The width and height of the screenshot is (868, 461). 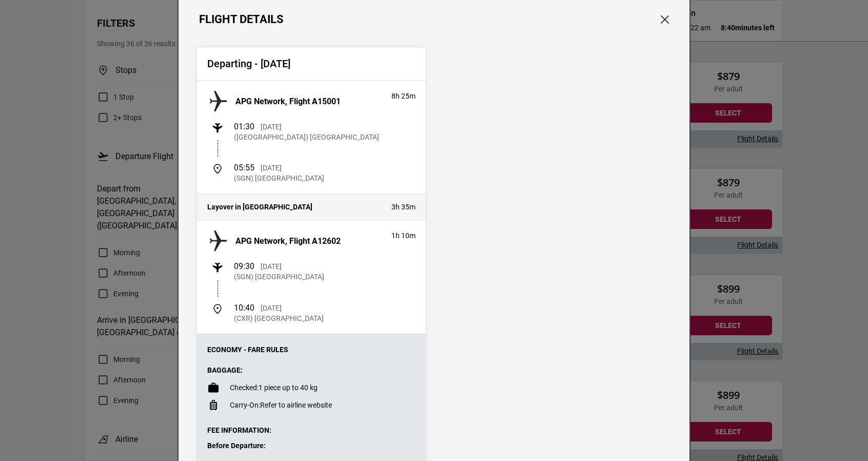 I want to click on strong: Fee Information:, so click(x=239, y=430).